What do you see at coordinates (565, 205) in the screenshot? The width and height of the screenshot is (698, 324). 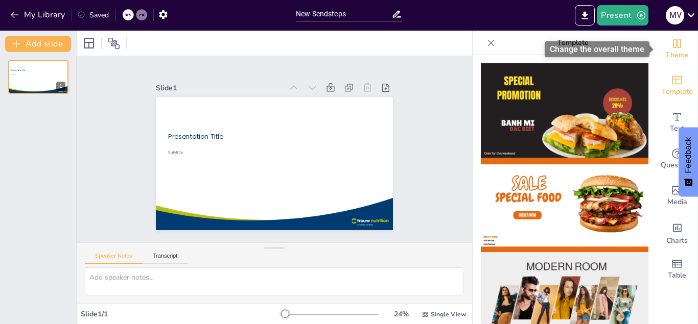 I see `img: thumb-2.png` at bounding box center [565, 205].